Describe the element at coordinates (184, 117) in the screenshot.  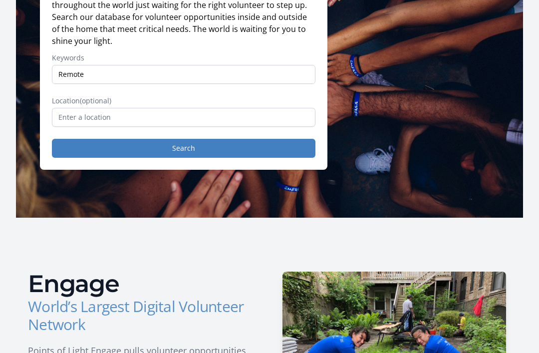
I see `input: Enter a location` at that location.